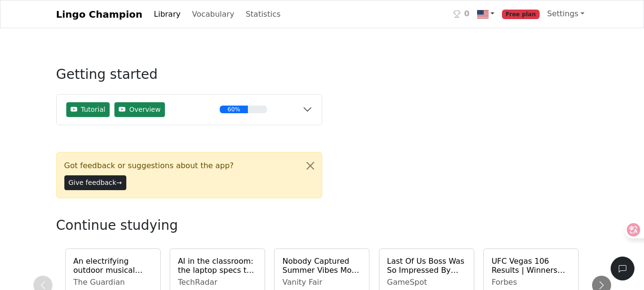 Image resolution: width=644 pixels, height=290 pixels. Describe the element at coordinates (483, 14) in the screenshot. I see `img: us.svg` at that location.